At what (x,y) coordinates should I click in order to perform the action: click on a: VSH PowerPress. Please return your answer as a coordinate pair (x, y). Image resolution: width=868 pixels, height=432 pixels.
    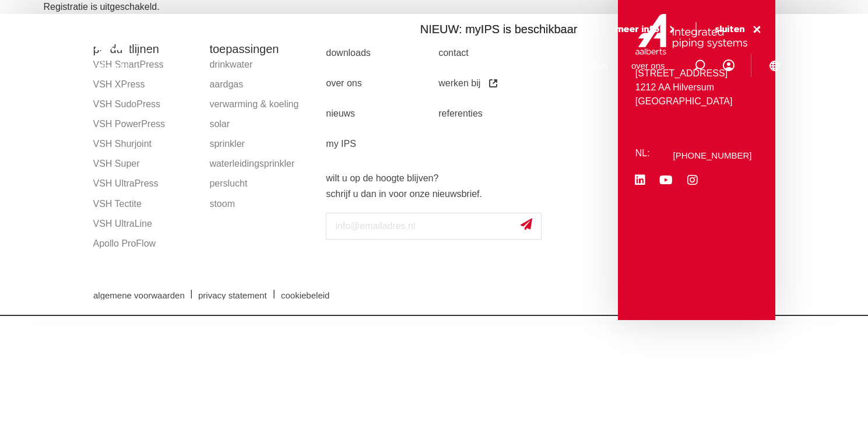
    Looking at the image, I should click on (146, 124).